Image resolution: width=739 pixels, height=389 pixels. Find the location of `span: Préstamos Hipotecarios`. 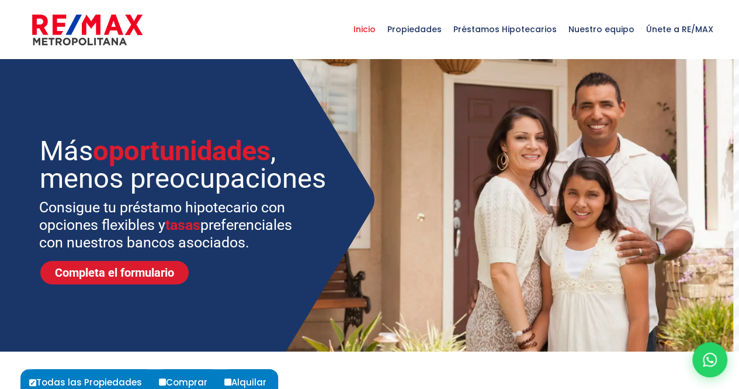

span: Préstamos Hipotecarios is located at coordinates (505, 29).